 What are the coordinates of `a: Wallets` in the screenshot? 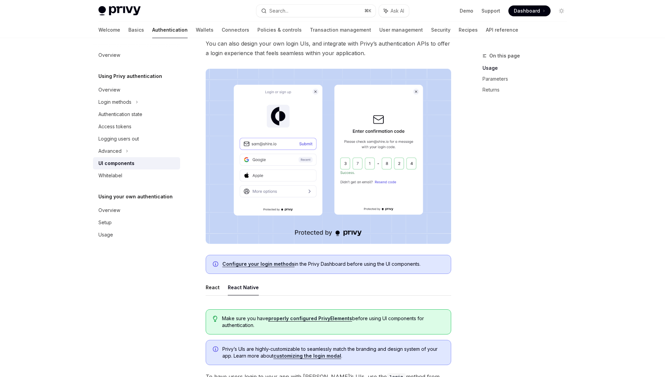 It's located at (205, 30).